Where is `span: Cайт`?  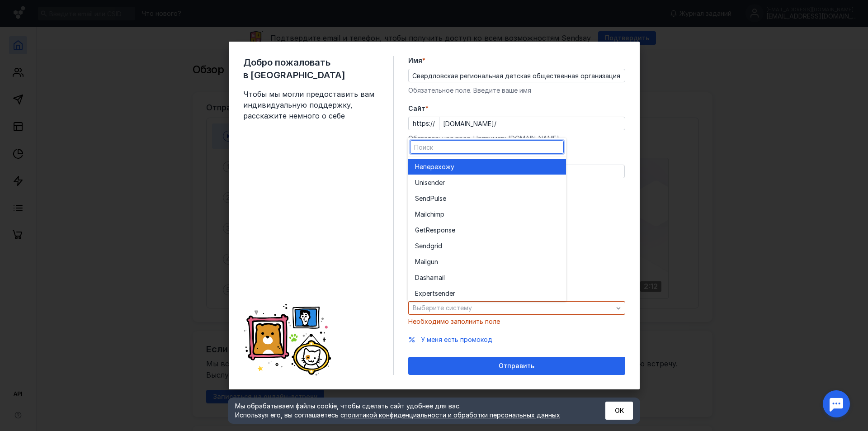
span: Cайт is located at coordinates (417, 109).